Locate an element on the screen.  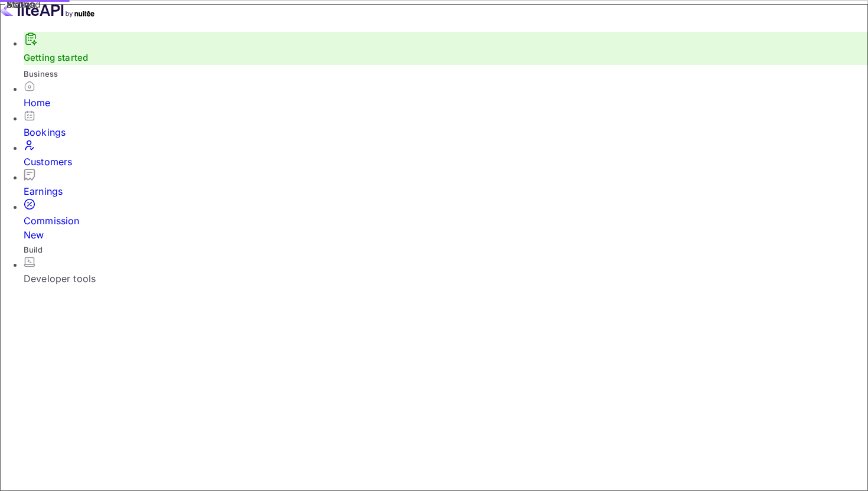
div: Developer tools is located at coordinates (445, 279).